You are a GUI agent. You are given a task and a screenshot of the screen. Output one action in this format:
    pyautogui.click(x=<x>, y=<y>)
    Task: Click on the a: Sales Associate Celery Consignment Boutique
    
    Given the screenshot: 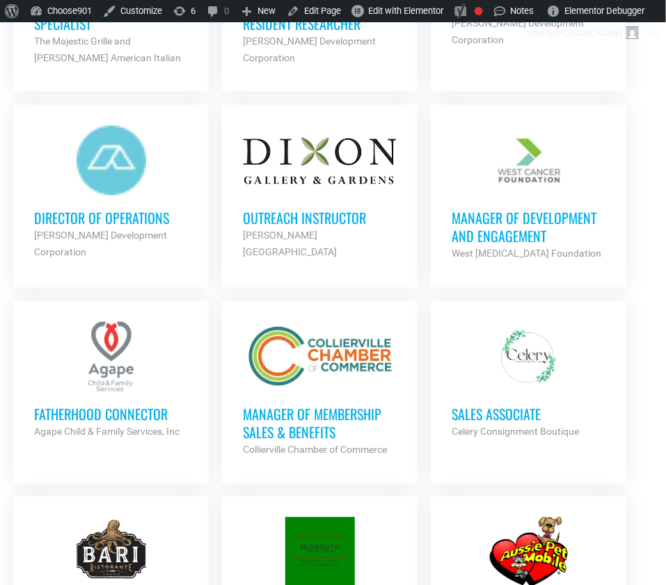 What is the action you would take?
    pyautogui.click(x=528, y=382)
    